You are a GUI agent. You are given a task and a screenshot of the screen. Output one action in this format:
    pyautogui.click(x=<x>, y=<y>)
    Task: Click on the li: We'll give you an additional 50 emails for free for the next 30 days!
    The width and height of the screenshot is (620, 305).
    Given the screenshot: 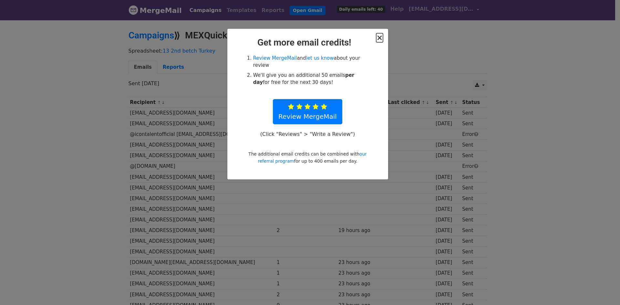 What is the action you would take?
    pyautogui.click(x=311, y=79)
    